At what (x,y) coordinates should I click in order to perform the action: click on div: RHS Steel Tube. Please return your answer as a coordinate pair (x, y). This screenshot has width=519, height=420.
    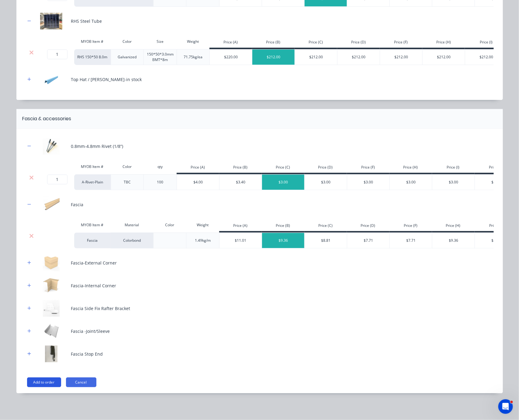
    Looking at the image, I should click on (87, 21).